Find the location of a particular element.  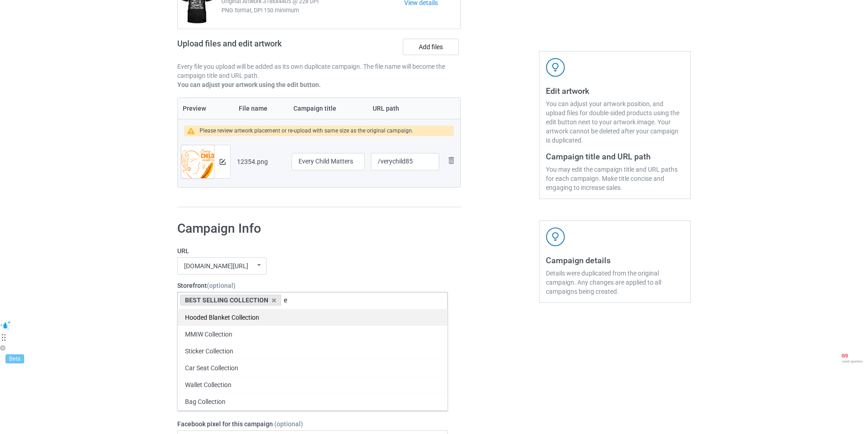

img: warning is located at coordinates (193, 131).